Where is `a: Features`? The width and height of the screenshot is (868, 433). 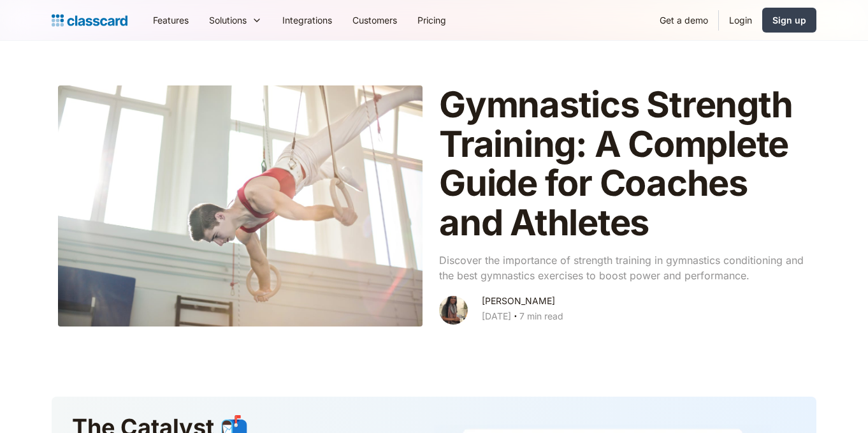
a: Features is located at coordinates (171, 19).